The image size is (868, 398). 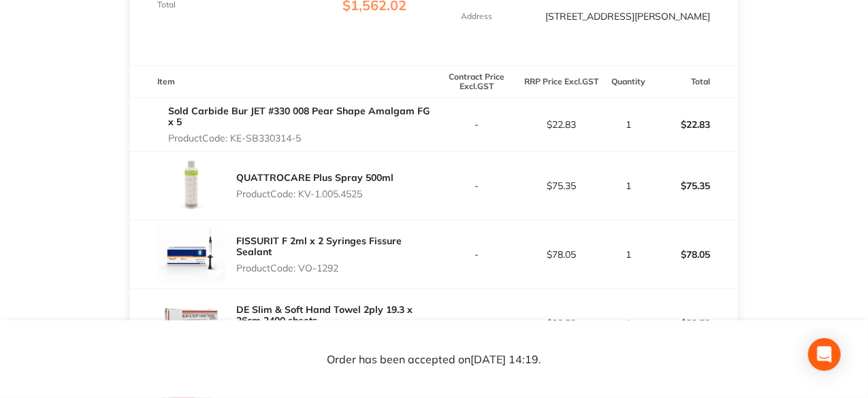 I want to click on a: Sold Carbide Bur JET #330 008 Pear Shape Amalgam FG x 5, so click(x=299, y=117).